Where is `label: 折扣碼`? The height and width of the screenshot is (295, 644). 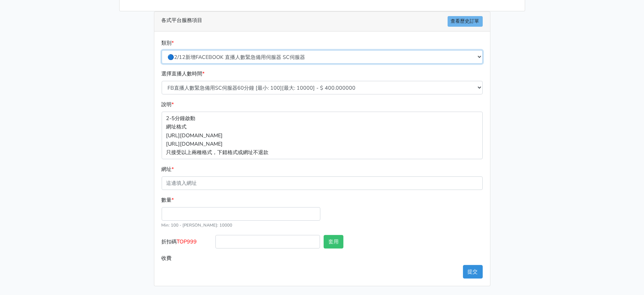 label: 折扣碼 is located at coordinates (187, 243).